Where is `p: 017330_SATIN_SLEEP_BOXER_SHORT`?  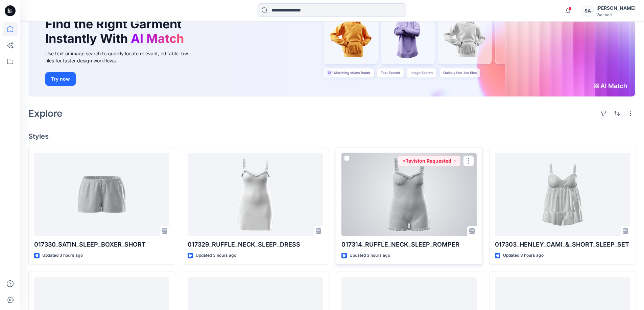
p: 017330_SATIN_SLEEP_BOXER_SHORT is located at coordinates (102, 245).